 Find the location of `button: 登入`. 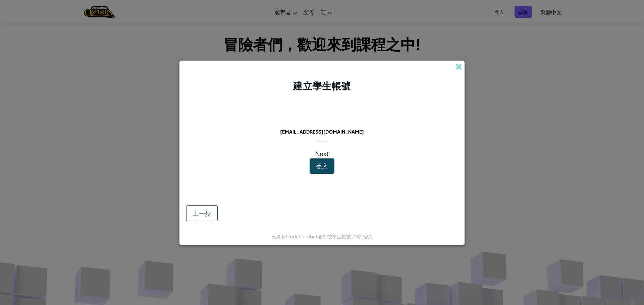

button: 登入 is located at coordinates (322, 166).